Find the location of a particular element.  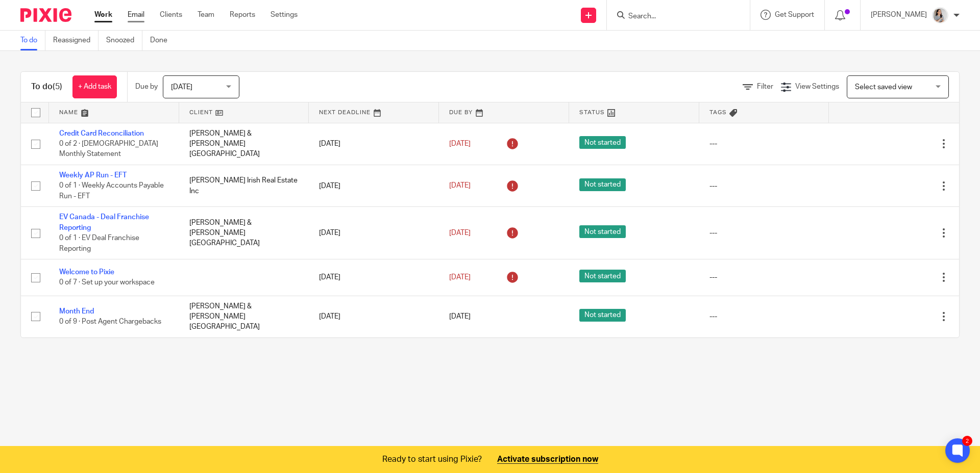

img: DB342964-06B7-45DF-89DF-C47B4FDC6D2D_1_105_c.jpeg is located at coordinates (940, 15).